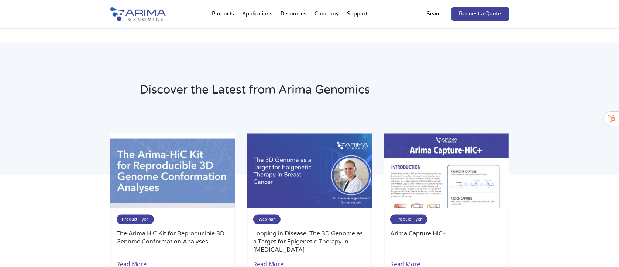  What do you see at coordinates (272, 93) in the screenshot?
I see `h2: Discover the Latest from Arima Genomics` at bounding box center [272, 93].